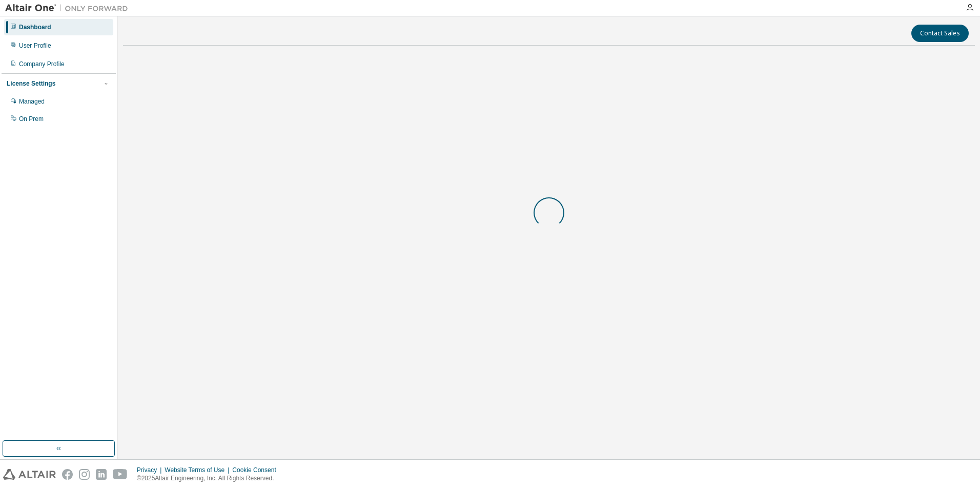 This screenshot has height=489, width=980. I want to click on img: facebook.svg, so click(67, 474).